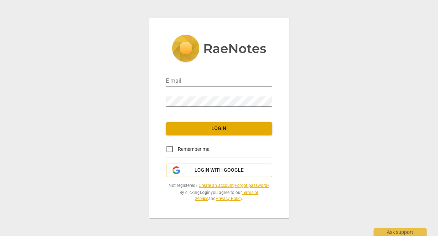 The image size is (438, 236). What do you see at coordinates (219, 49) in the screenshot?
I see `img: 5ac2273c67554f335776073100b6d88f.svg` at bounding box center [219, 49].